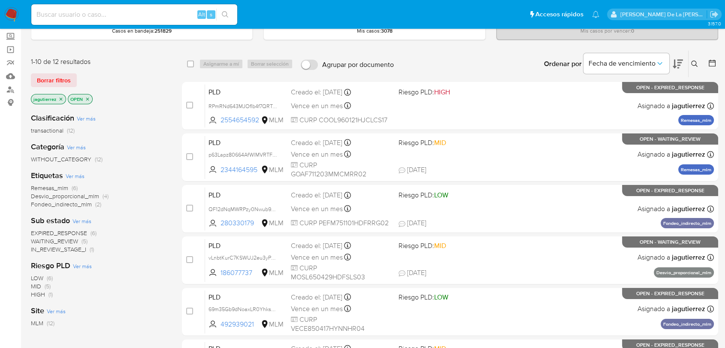  I want to click on span: Alt, so click(202, 14).